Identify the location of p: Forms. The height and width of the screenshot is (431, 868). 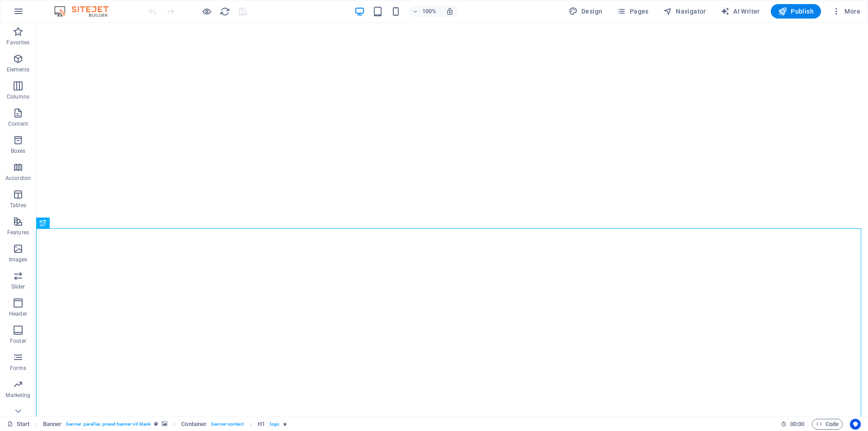
(18, 368).